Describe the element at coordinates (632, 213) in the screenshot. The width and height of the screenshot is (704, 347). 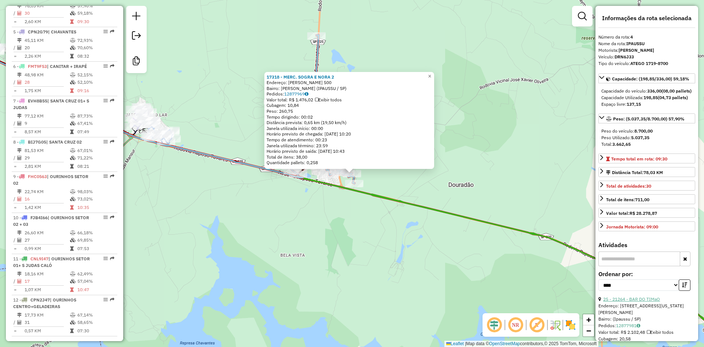
I see `div: Valor total:` at that location.